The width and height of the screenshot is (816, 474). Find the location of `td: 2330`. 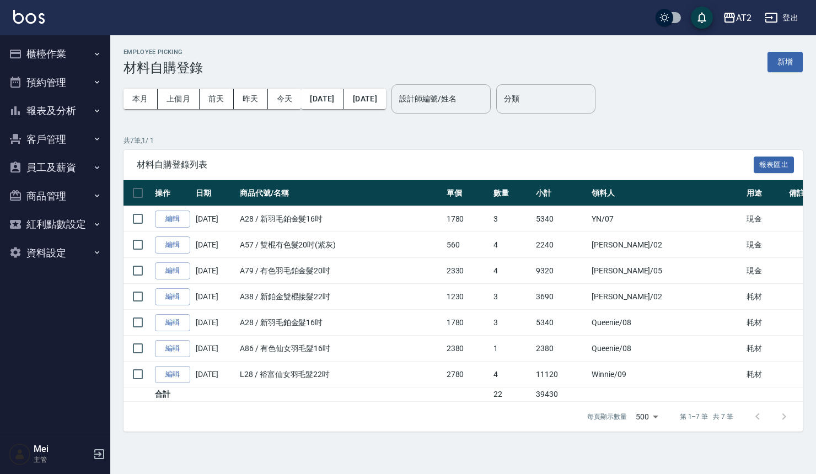

td: 2330 is located at coordinates (467, 271).